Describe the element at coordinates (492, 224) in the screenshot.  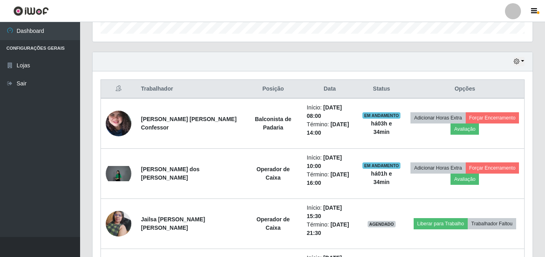
I see `button: Trabalhador Faltou` at that location.